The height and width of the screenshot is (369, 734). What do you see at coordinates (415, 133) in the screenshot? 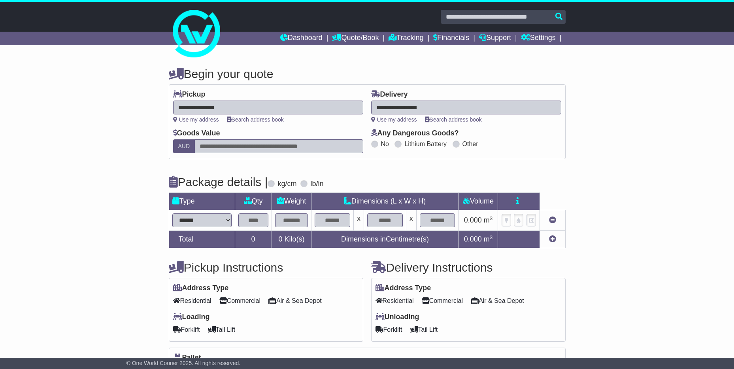
I see `label: Any Dangerous Goods?` at bounding box center [415, 133].